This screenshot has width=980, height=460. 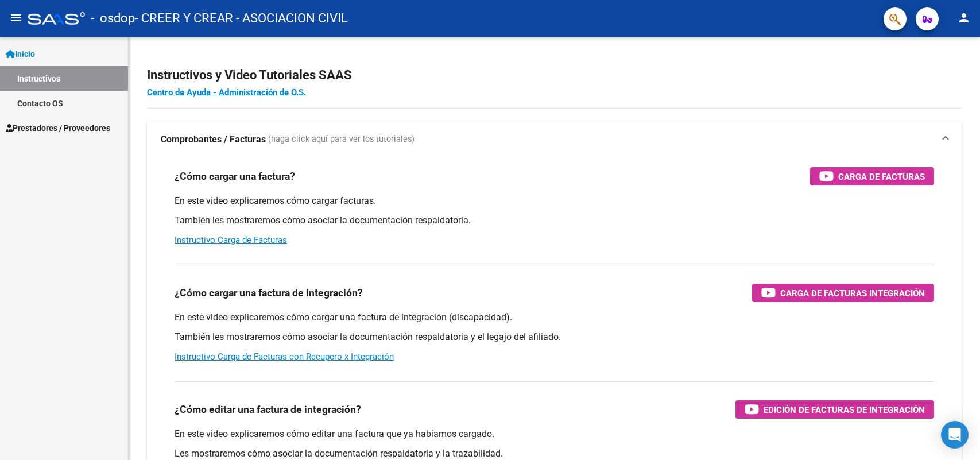 I want to click on button: Carga de Facturas, so click(x=872, y=177).